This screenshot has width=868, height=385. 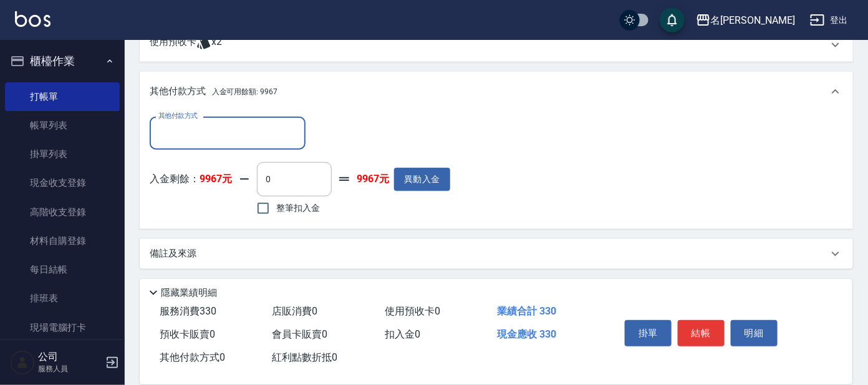 I want to click on h5: 公司, so click(x=70, y=357).